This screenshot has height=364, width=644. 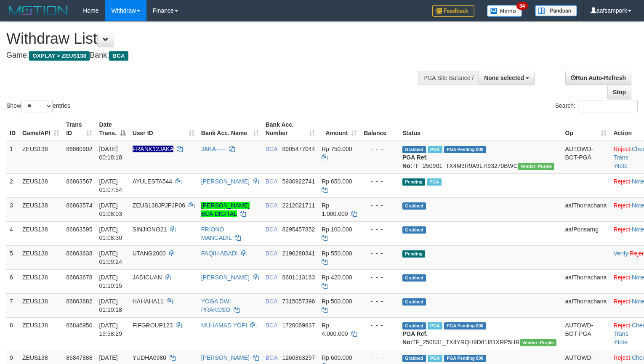 What do you see at coordinates (149, 302) in the screenshot?
I see `span: HAHAHA11` at bounding box center [149, 302].